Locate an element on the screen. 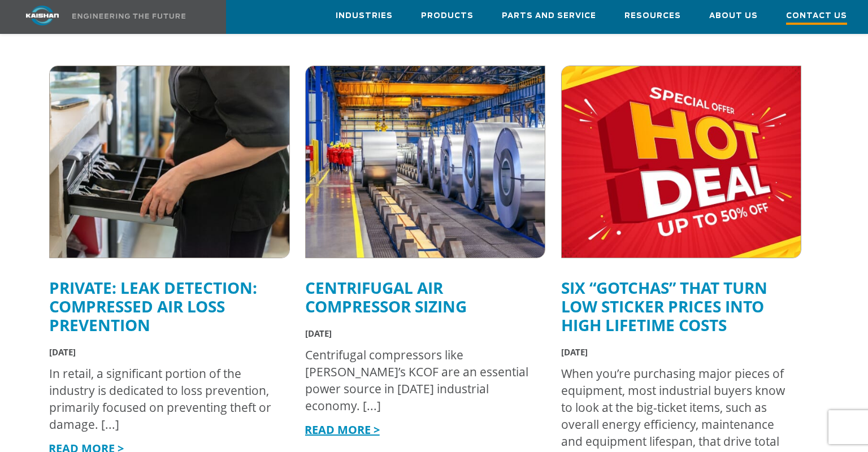  a: About Us is located at coordinates (733, 16).